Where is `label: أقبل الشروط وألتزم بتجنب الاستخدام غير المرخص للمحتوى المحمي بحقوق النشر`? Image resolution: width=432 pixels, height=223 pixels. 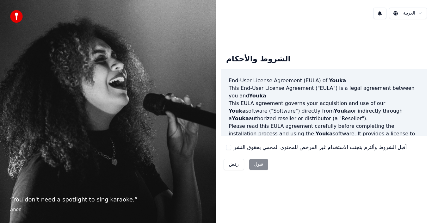 label: أقبل الشروط وألتزم بتجنب الاستخدام غير المرخص للمحتوى المحمي بحقوق النشر is located at coordinates (320, 147).